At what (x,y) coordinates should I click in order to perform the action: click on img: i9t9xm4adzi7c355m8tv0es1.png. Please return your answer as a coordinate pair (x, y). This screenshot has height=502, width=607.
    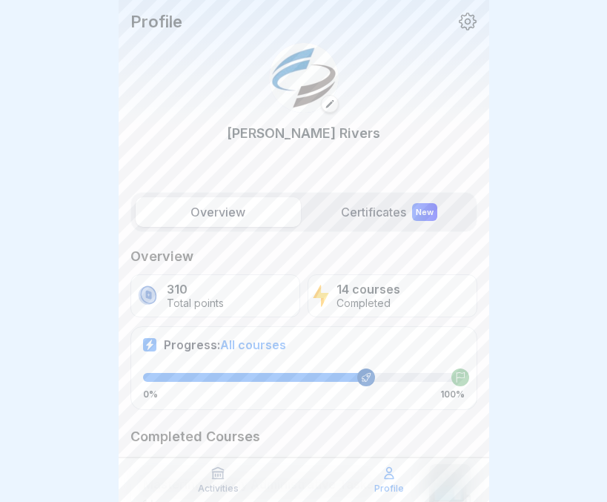
    Looking at the image, I should click on (304, 78).